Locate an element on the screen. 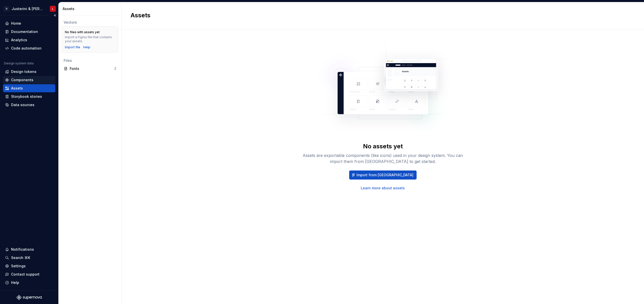 This screenshot has height=304, width=644. div: Data sources is located at coordinates (23, 105).